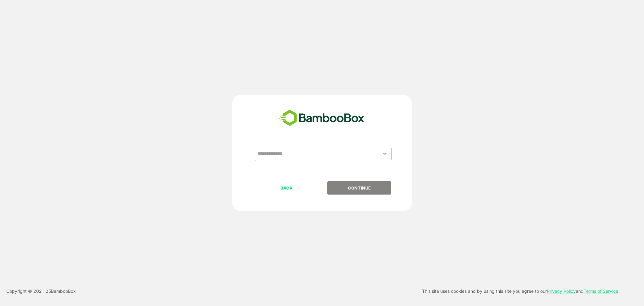  Describe the element at coordinates (322, 118) in the screenshot. I see `img: bamboobox` at that location.